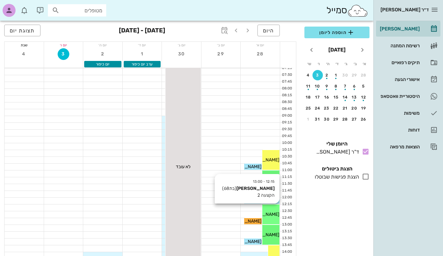 The image size is (443, 256). What do you see at coordinates (286, 170) in the screenshot?
I see `div: 11:00` at bounding box center [286, 170].